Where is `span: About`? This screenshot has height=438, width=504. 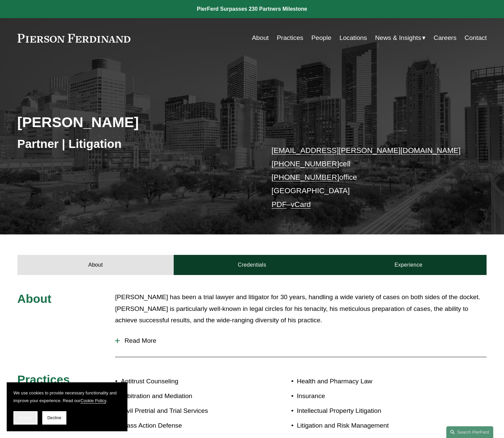
span: About is located at coordinates (35, 298).